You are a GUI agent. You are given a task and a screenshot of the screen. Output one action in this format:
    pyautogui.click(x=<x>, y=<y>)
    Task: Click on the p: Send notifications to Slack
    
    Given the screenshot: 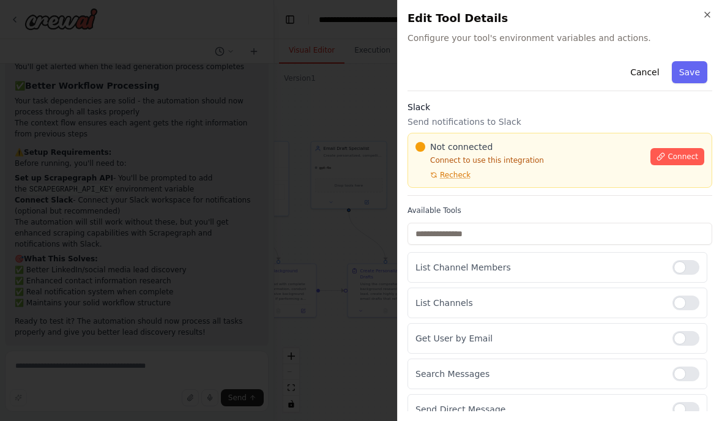 What is the action you would take?
    pyautogui.click(x=560, y=122)
    